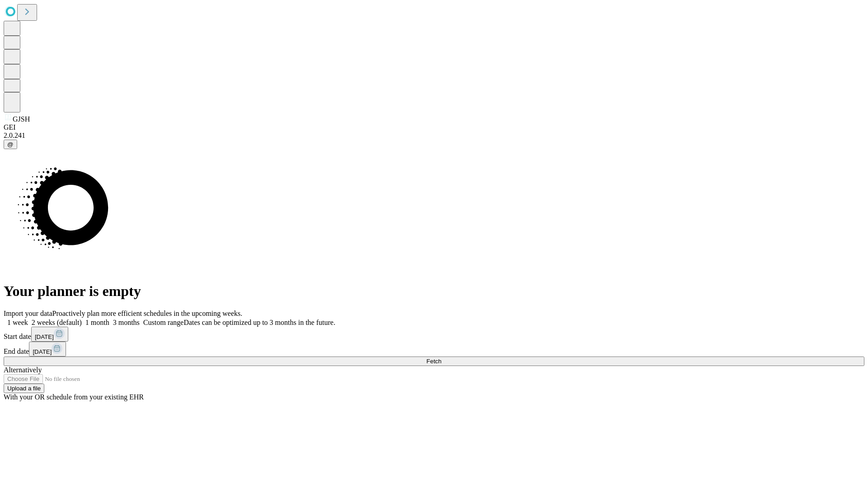 This screenshot has height=488, width=868. What do you see at coordinates (73, 397) in the screenshot?
I see `span: With your OR schedule from your existing EHR` at bounding box center [73, 397].